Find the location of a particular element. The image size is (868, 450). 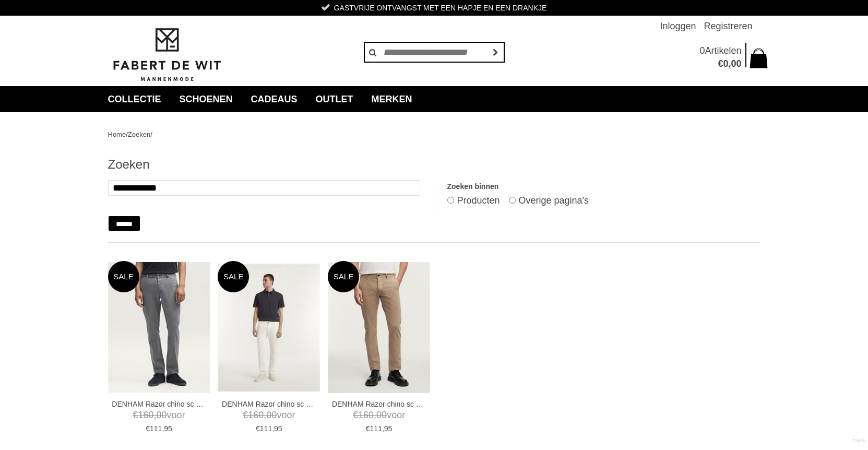

span: Artikelen is located at coordinates (723, 51).